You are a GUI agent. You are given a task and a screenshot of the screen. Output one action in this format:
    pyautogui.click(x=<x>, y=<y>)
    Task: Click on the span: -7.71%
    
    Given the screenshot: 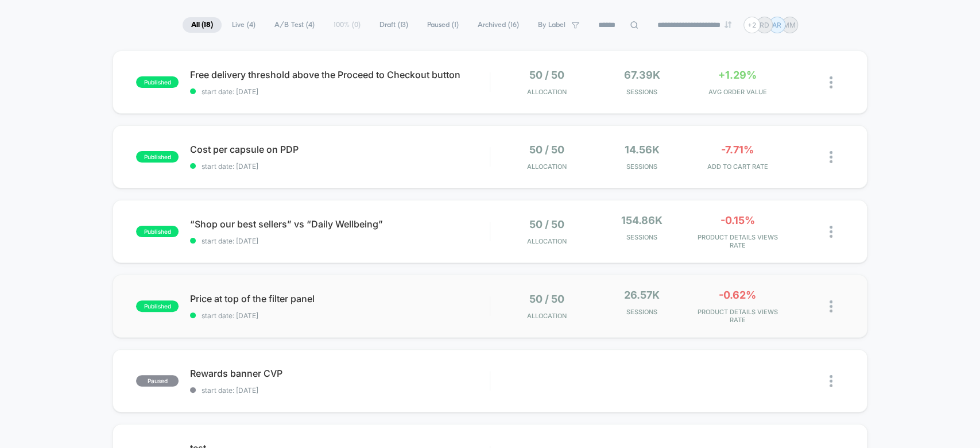 What is the action you would take?
    pyautogui.click(x=737, y=150)
    